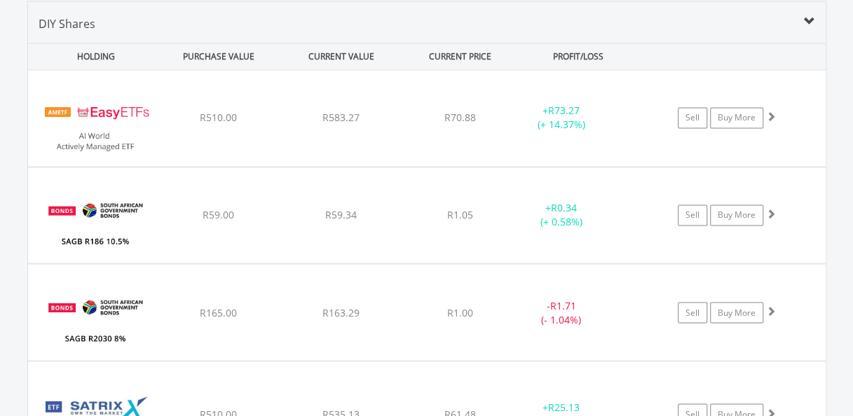  What do you see at coordinates (95, 125) in the screenshot?
I see `img: TFSA.EASYAI.png` at bounding box center [95, 125].